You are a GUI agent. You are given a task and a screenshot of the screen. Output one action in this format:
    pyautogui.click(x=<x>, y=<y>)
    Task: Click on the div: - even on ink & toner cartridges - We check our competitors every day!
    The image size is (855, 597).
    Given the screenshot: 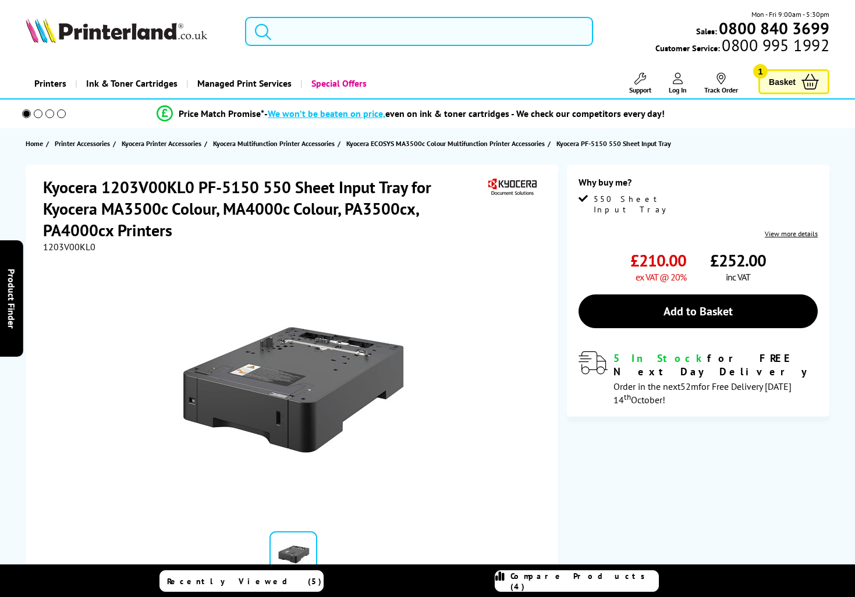 What is the action you would take?
    pyautogui.click(x=465, y=114)
    